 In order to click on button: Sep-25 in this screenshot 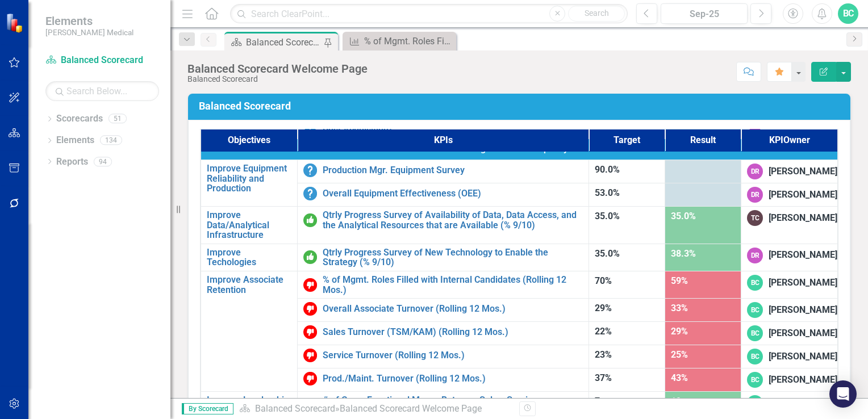, I will do `click(704, 14)`.